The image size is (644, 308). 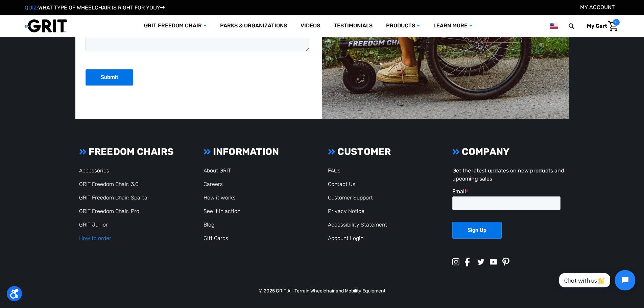 What do you see at coordinates (613, 26) in the screenshot?
I see `img: Cart` at bounding box center [613, 26].